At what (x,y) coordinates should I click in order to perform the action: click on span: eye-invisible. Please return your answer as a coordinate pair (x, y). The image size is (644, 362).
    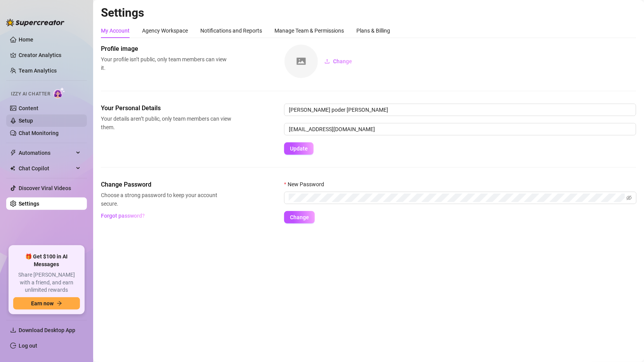
    Looking at the image, I should click on (629, 198).